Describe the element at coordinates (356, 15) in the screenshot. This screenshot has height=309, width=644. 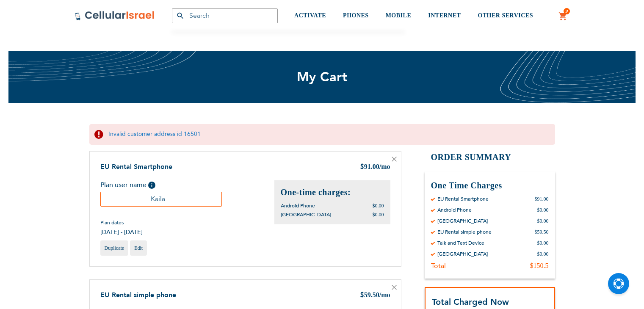
I see `span: PHONES` at that location.